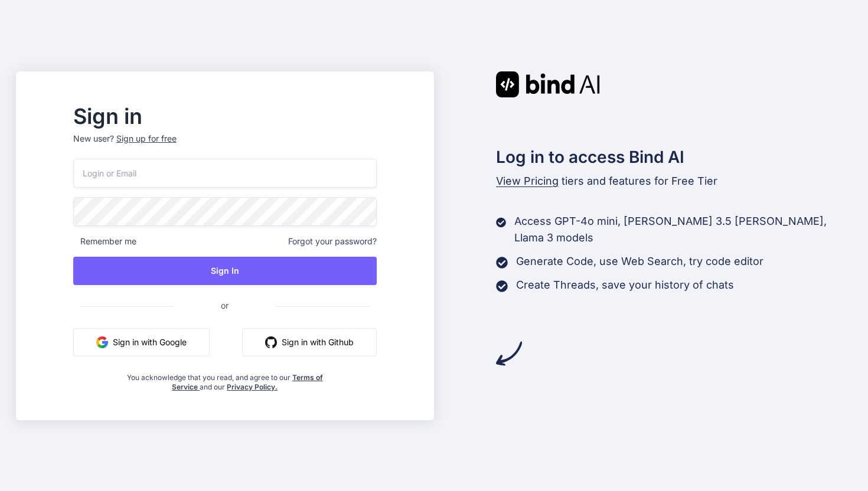 The height and width of the screenshot is (491, 868). I want to click on span: Forgot your password?, so click(332, 241).